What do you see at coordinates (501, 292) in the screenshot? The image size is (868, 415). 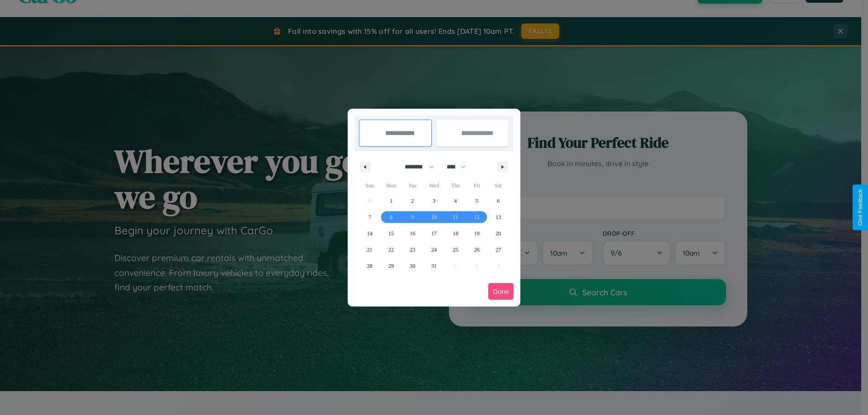 I see `button: Done` at bounding box center [501, 292].